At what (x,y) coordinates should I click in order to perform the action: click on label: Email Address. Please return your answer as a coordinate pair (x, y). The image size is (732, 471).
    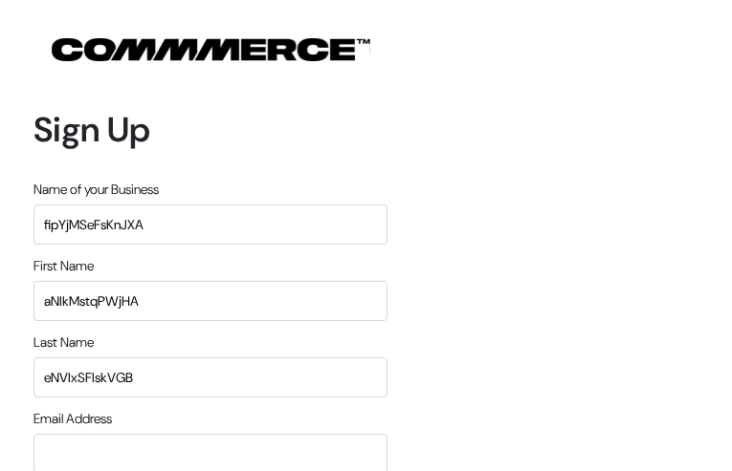
    Looking at the image, I should click on (73, 419).